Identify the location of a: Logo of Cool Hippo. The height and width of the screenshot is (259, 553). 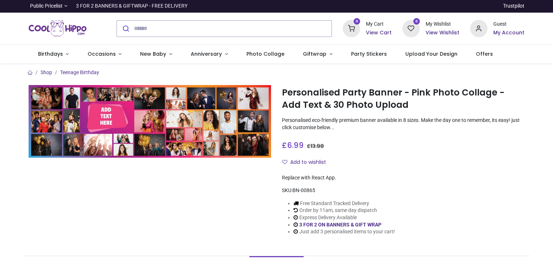
(58, 29).